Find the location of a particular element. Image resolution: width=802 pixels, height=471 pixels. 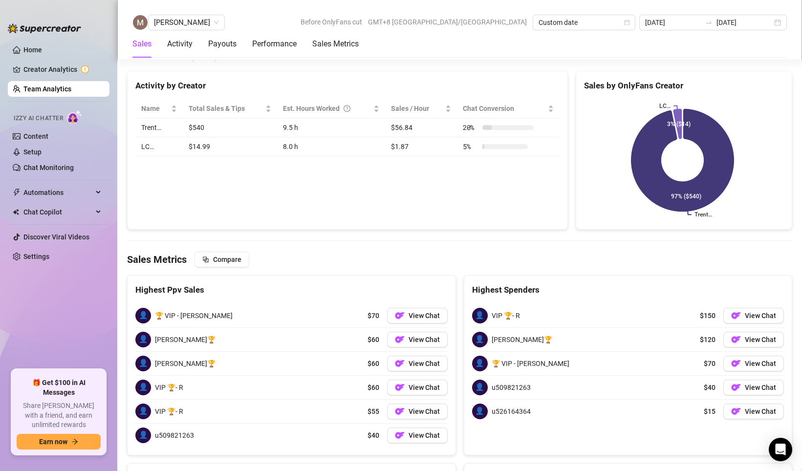

button: Compare is located at coordinates (222, 259).